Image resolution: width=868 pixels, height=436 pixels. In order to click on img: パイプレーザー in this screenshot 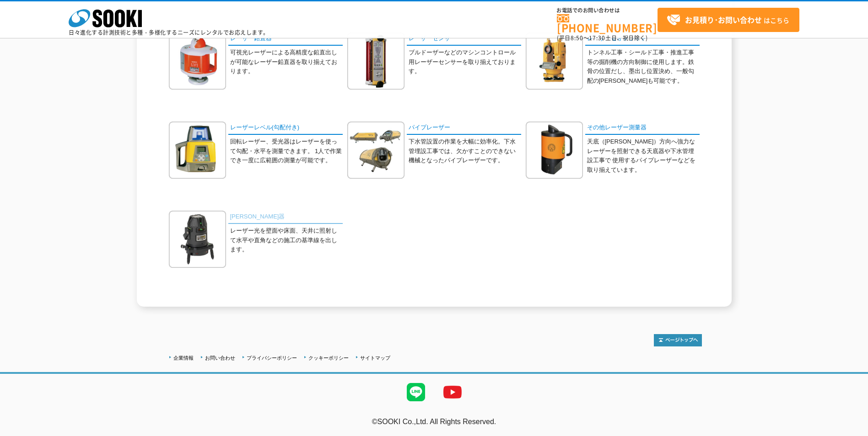, I will do `click(375, 150)`.